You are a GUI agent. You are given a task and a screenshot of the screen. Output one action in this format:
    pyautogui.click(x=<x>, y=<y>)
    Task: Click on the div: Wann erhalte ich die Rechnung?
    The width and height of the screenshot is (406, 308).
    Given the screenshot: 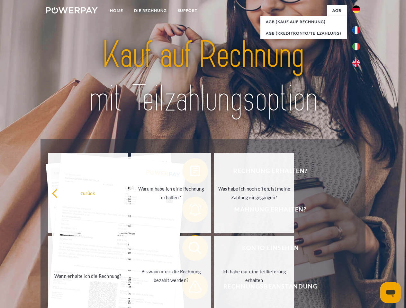 What is the action you would take?
    pyautogui.click(x=88, y=276)
    